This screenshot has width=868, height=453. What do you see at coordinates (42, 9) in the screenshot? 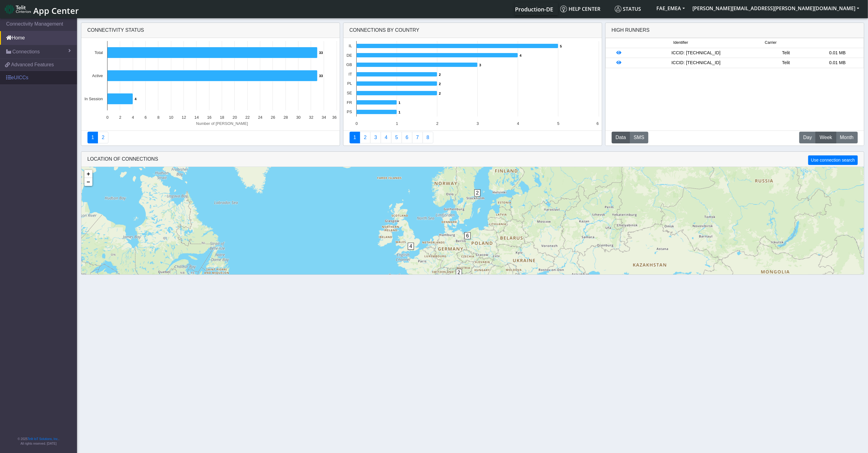
I see `a: App Center` at bounding box center [42, 9].